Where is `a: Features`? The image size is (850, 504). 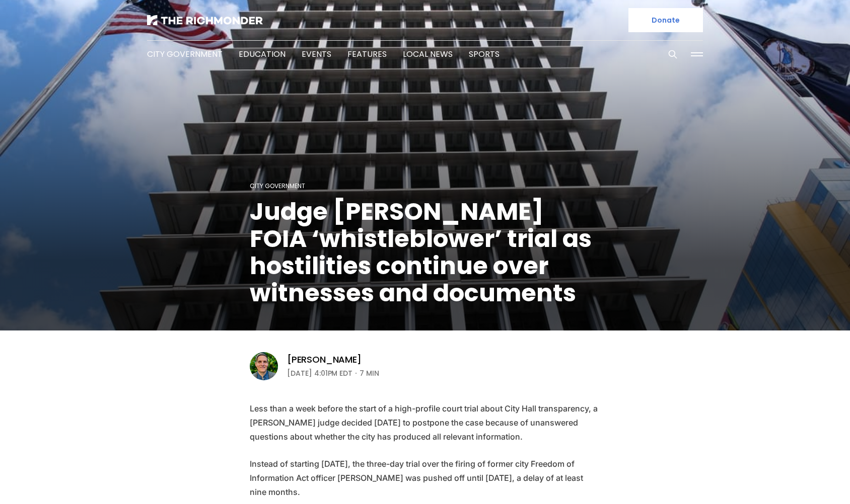
a: Features is located at coordinates (367, 54).